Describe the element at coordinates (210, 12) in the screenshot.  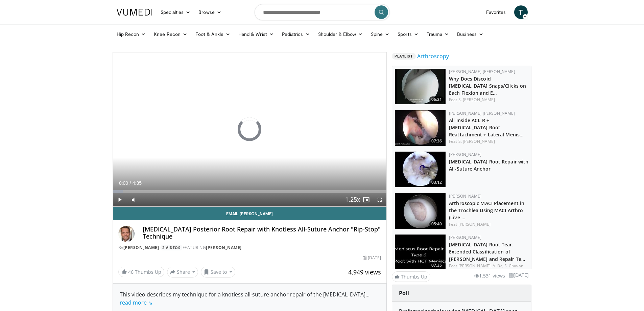
I see `a: Browse` at that location.